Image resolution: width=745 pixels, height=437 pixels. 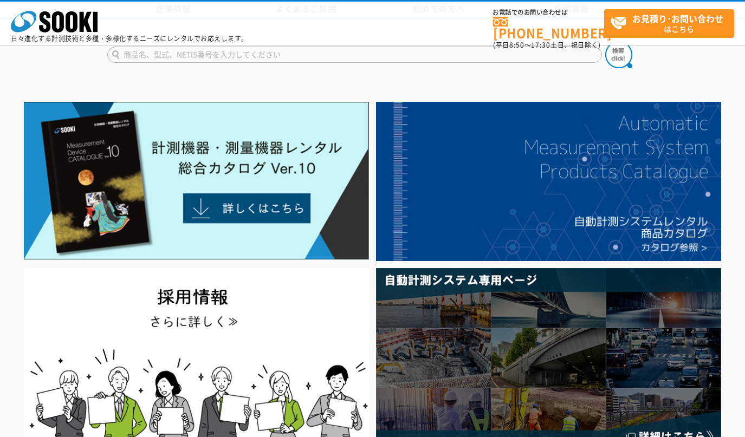 I want to click on img: btn_search.png, so click(x=619, y=55).